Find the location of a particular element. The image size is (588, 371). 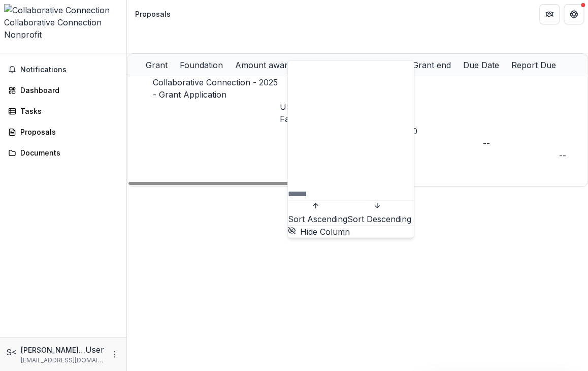

a: Documents is located at coordinates (63, 152).